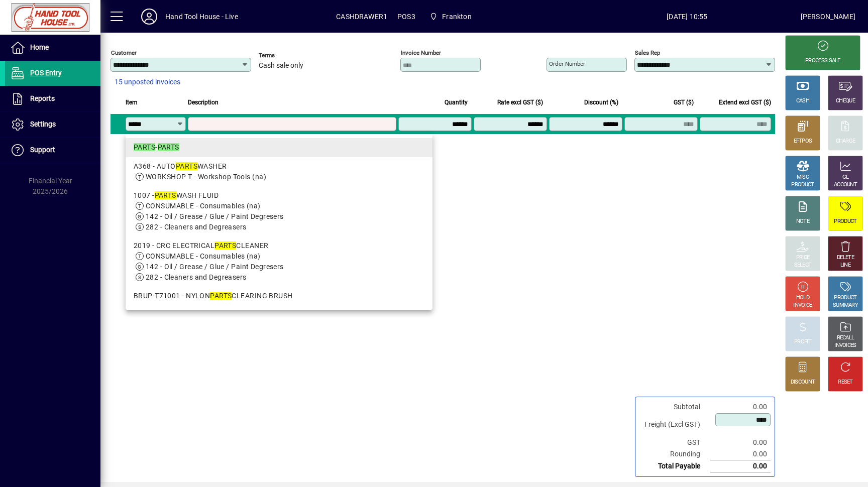 The image size is (868, 487). What do you see at coordinates (845, 265) in the screenshot?
I see `div: LINE` at bounding box center [845, 265].